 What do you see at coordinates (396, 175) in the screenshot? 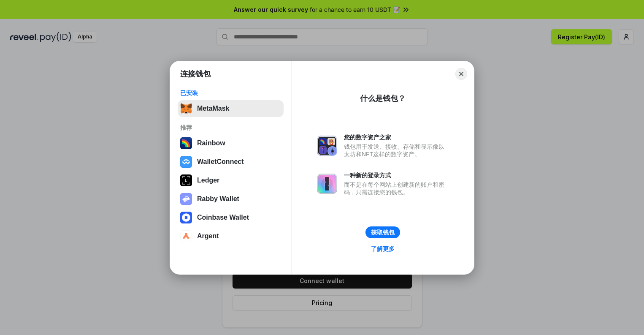
I see `div: 一种新的登录方式` at bounding box center [396, 175].